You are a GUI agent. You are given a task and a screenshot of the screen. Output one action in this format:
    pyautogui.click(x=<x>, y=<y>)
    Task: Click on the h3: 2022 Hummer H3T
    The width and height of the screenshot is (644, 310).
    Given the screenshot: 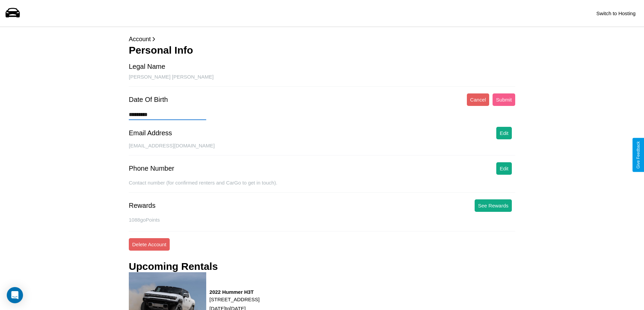 What is the action you would take?
    pyautogui.click(x=235, y=292)
    